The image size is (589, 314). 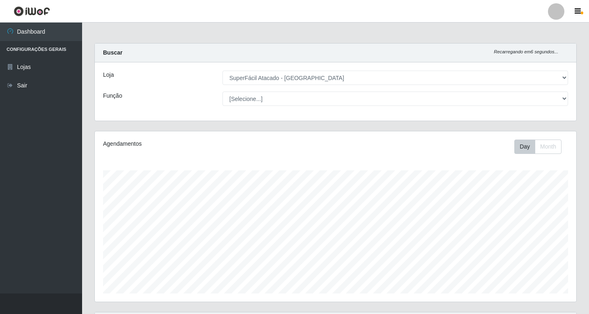 What do you see at coordinates (526, 52) in the screenshot?
I see `i: Recarregando em 6 segundos...` at bounding box center [526, 52].